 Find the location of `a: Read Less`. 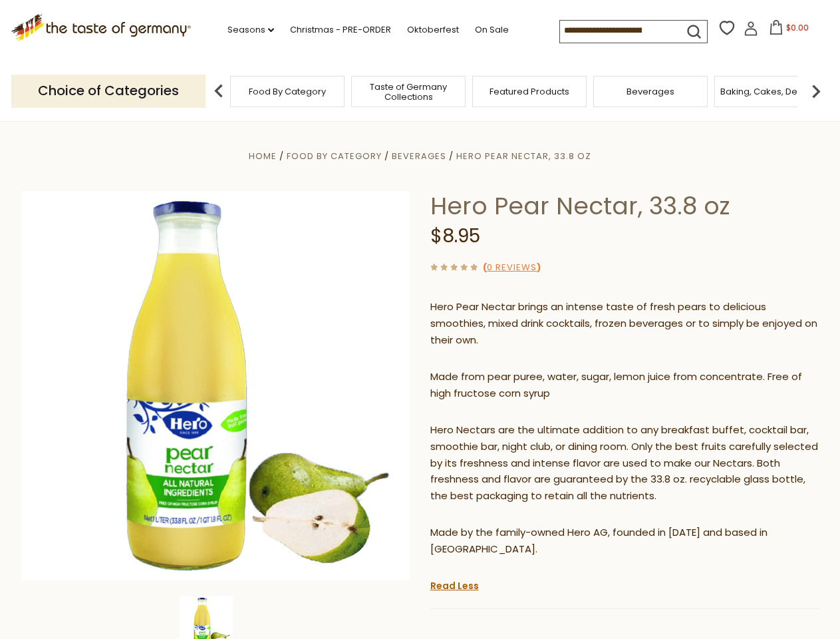

a: Read Less is located at coordinates (454, 586).